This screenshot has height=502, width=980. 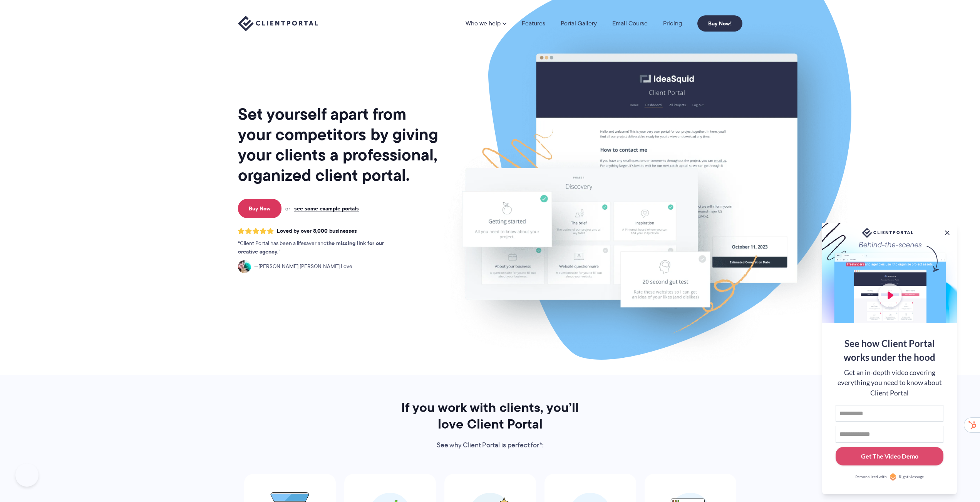 I want to click on span: Loved by over 8,000 businesses, so click(x=317, y=231).